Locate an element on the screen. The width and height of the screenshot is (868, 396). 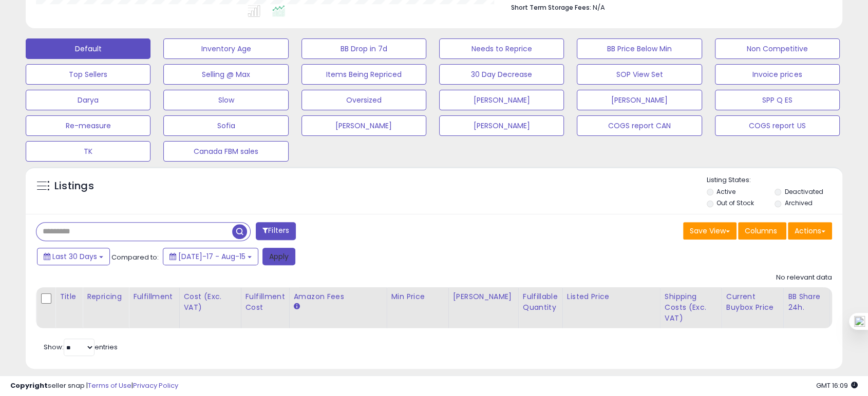
label: Deactivated is located at coordinates (804, 191).